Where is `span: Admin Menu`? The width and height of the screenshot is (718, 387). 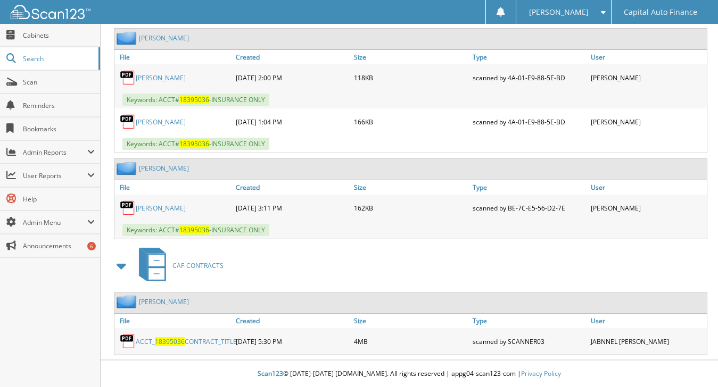 span: Admin Menu is located at coordinates (55, 222).